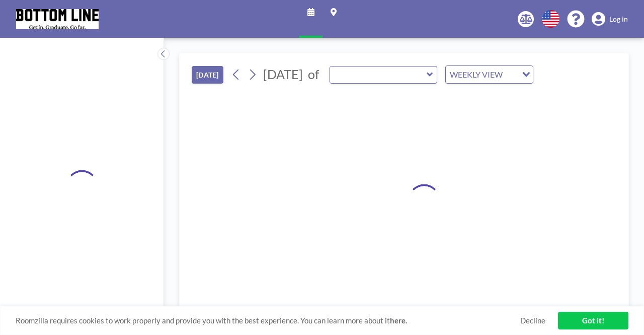 The image size is (644, 335). Describe the element at coordinates (314, 74) in the screenshot. I see `span: of` at that location.